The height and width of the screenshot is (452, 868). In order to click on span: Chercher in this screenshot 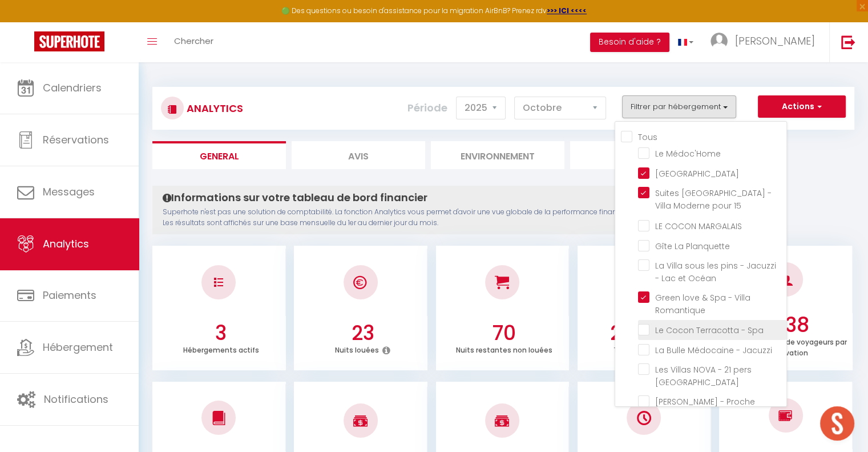, I will do `click(194, 41)`.